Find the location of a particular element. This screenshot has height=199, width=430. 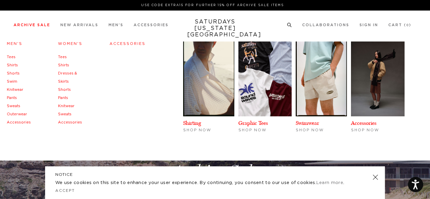

a: Cart (0) is located at coordinates (400, 25).